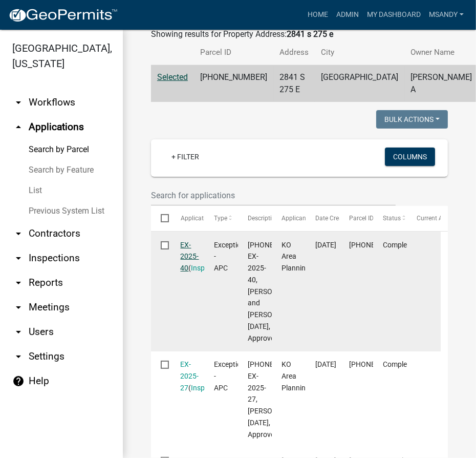 The height and width of the screenshot is (458, 476). I want to click on span: Description, so click(263, 218).